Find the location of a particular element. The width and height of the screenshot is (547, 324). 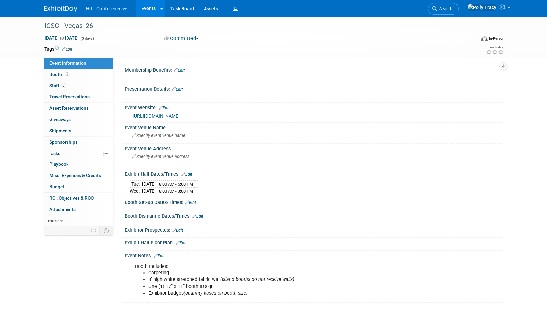

a: Shipments is located at coordinates (78, 131).